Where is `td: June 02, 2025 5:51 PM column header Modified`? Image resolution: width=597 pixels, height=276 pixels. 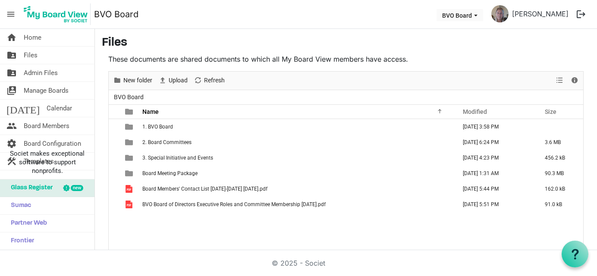 td: June 02, 2025 5:51 PM column header Modified is located at coordinates (495, 204).